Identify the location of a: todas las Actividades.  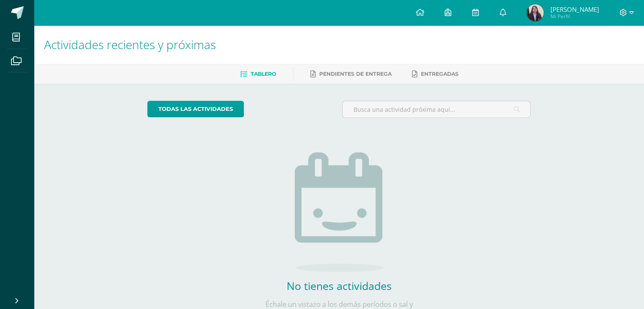
(196, 109).